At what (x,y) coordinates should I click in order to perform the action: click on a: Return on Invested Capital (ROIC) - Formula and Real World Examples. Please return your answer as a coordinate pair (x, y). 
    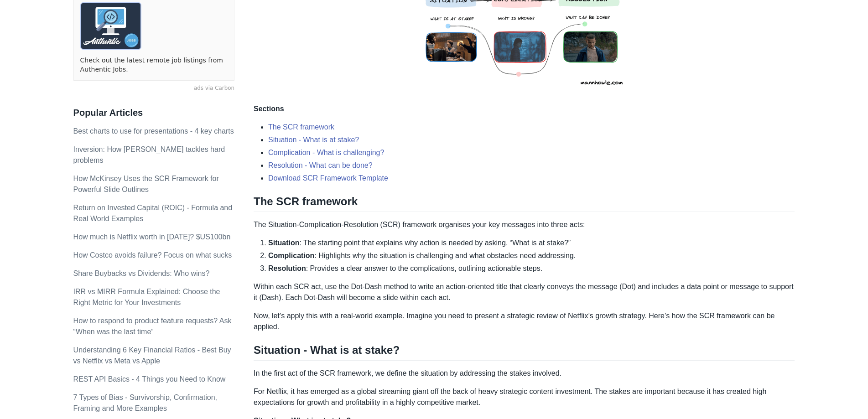
    Looking at the image, I should click on (153, 213).